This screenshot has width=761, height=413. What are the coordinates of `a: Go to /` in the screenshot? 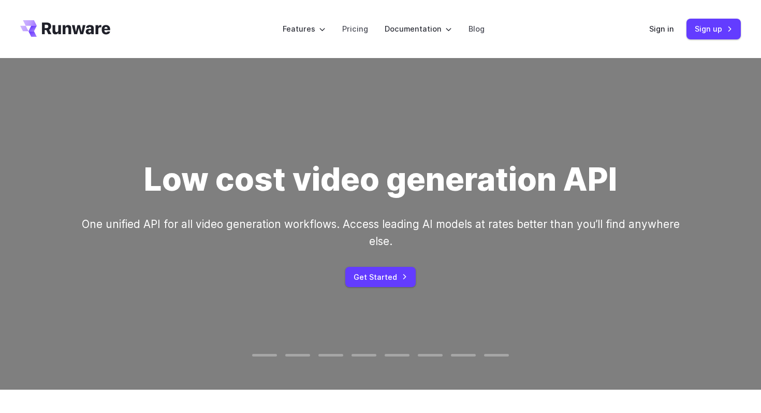 It's located at (65, 28).